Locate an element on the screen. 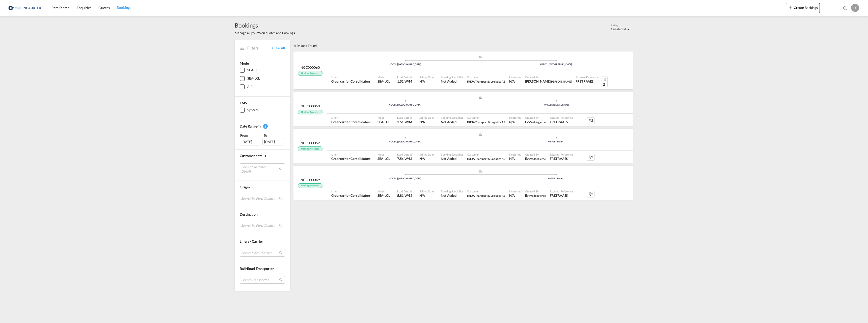 The width and height of the screenshot is (868, 323). span: 7.56 W/M is located at coordinates (405, 158).